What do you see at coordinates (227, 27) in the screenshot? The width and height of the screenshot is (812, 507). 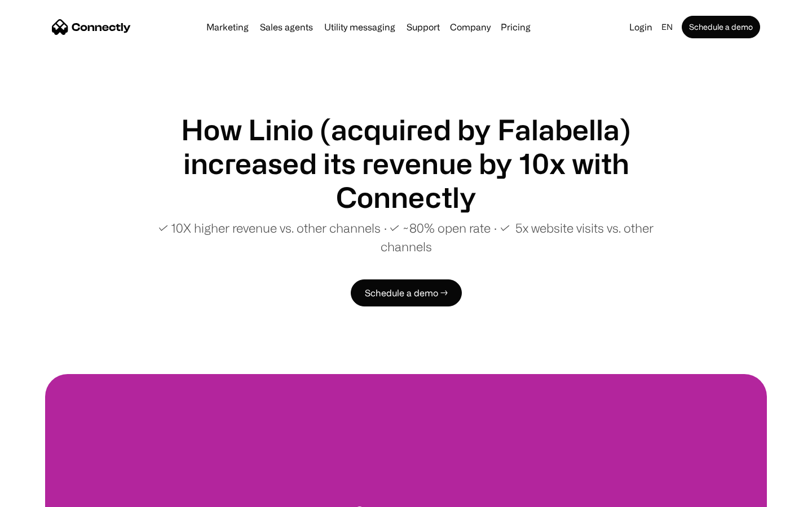 I see `a: Marketing` at bounding box center [227, 27].